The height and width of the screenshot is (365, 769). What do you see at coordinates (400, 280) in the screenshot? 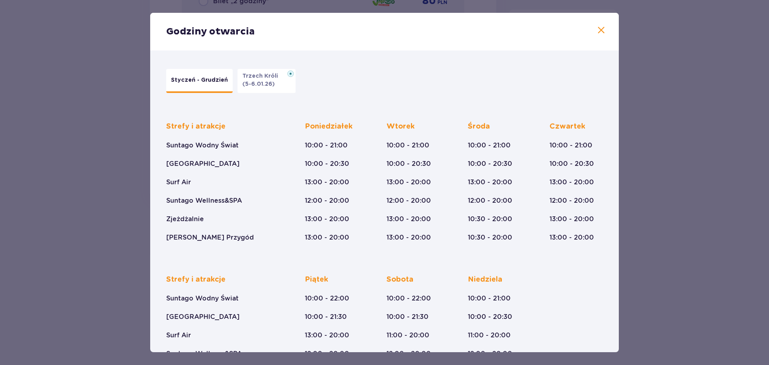
I see `p: Sobota` at bounding box center [400, 280].